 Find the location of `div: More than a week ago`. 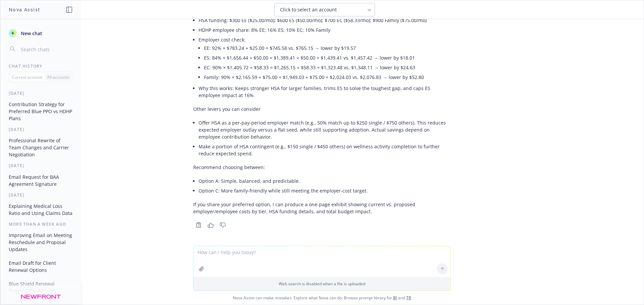

div: More than a week ago is located at coordinates (41, 225).